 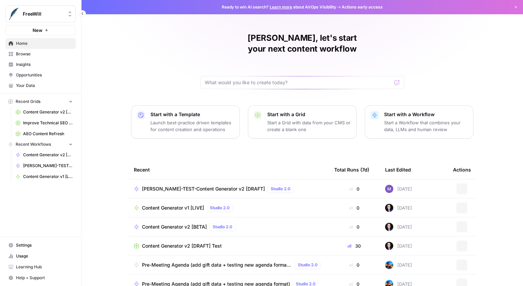 What do you see at coordinates (229, 265) in the screenshot?
I see `a: Pre-Meeting Agenda (add gift data + testing new agenda format) (Will's Test)Studio 2.0` at bounding box center [229, 265].